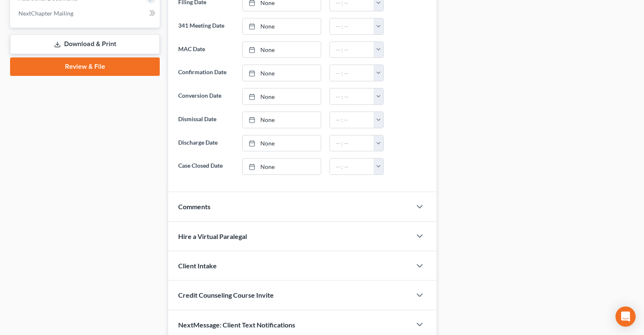 The width and height of the screenshot is (644, 335). I want to click on a: NextChapter Mailing, so click(86, 14).